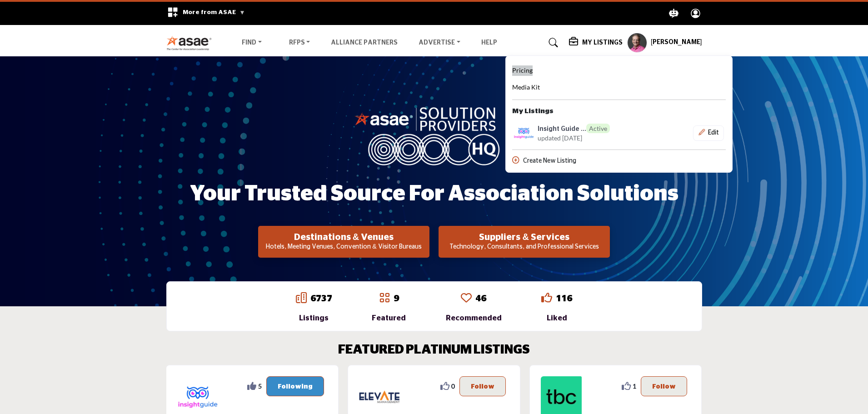  Describe the element at coordinates (191, 43) in the screenshot. I see `img: Site Logo` at that location.